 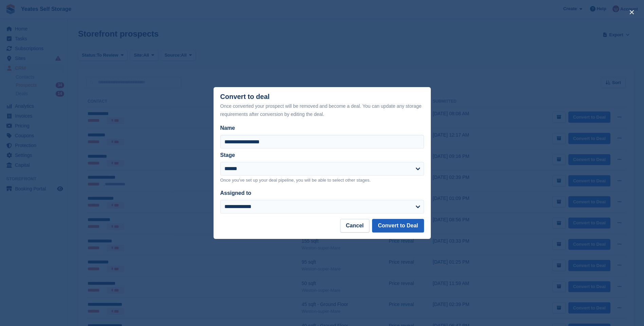 I want to click on label: Stage, so click(x=228, y=155).